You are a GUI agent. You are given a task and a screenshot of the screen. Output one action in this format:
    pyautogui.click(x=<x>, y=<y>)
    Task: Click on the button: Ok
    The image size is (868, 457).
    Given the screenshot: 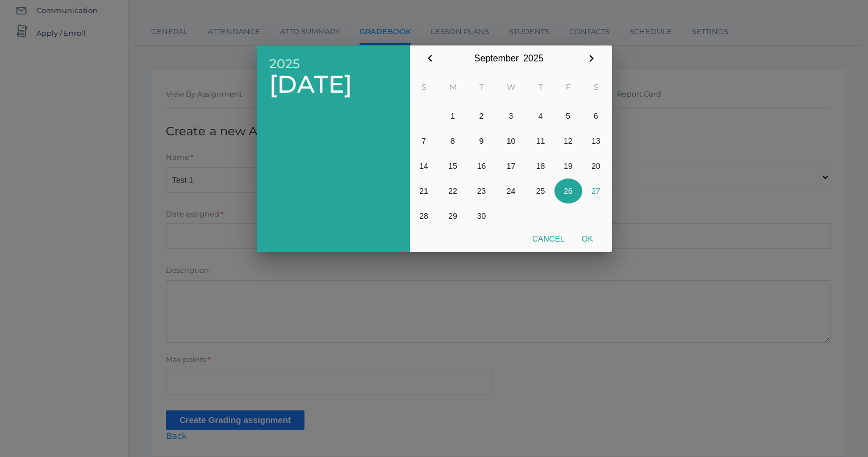 What is the action you would take?
    pyautogui.click(x=588, y=239)
    